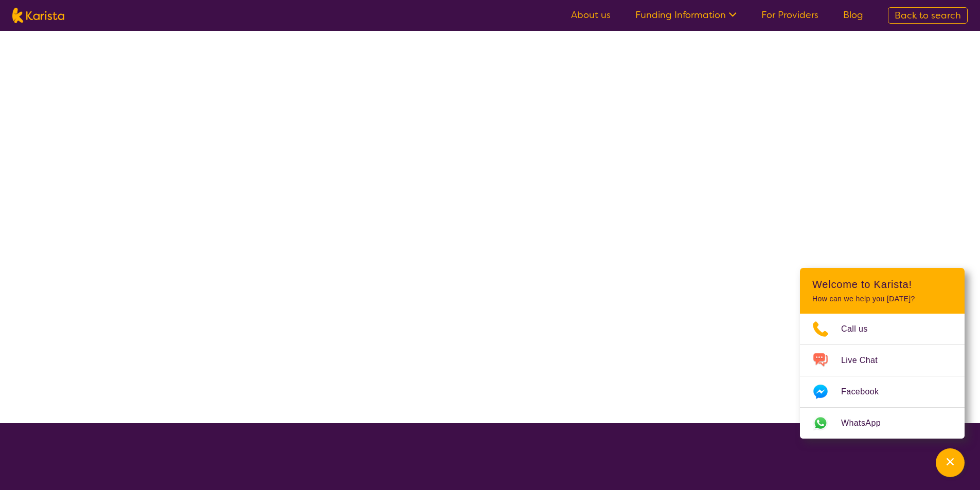 The image size is (980, 490). I want to click on a: Web link opens in a new tab., so click(882, 423).